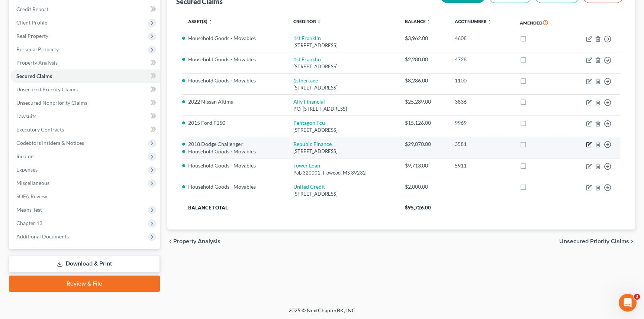 Image resolution: width=644 pixels, height=319 pixels. I want to click on a: United Credit, so click(309, 186).